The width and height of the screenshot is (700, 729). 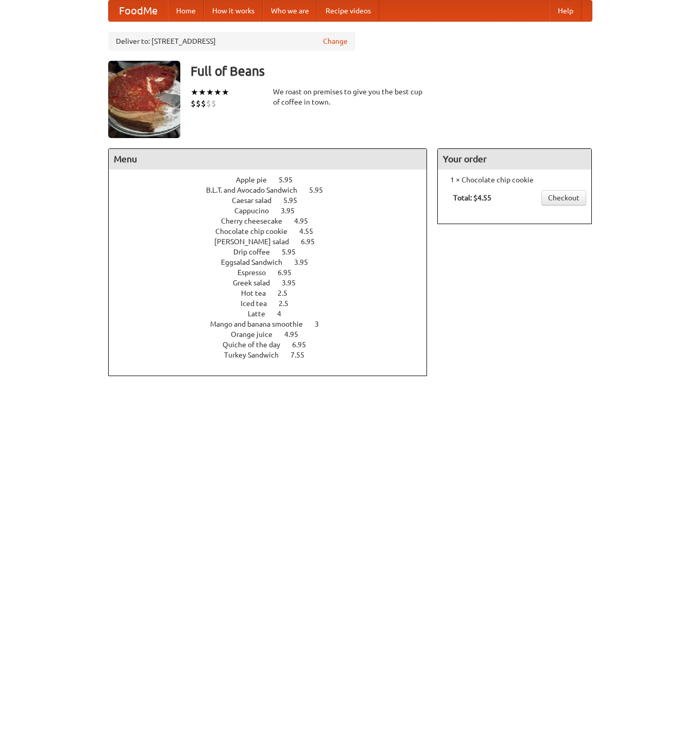 I want to click on a: Greek salad 3.95, so click(x=273, y=282).